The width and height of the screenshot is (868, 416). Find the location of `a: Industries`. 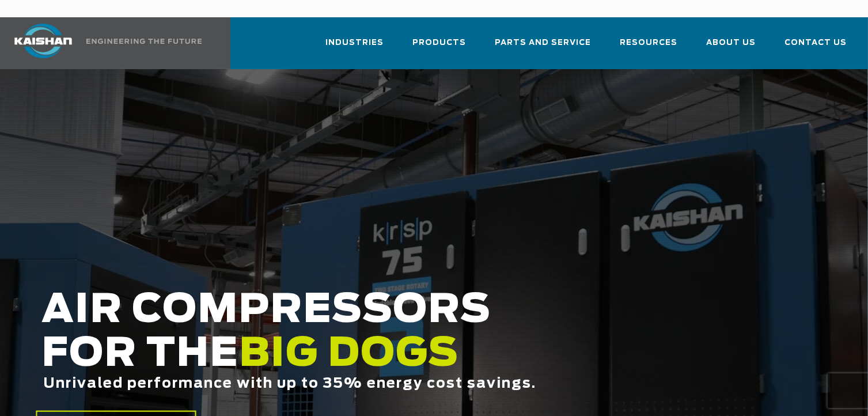

a: Industries is located at coordinates (355, 47).